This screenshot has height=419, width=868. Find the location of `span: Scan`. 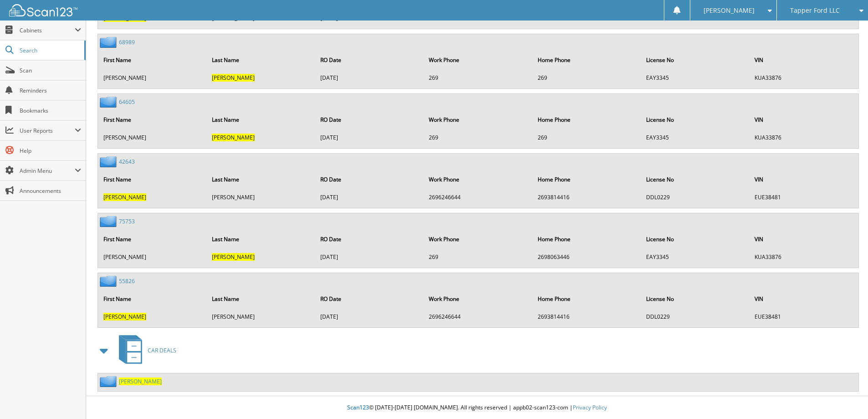

span: Scan is located at coordinates (50, 70).